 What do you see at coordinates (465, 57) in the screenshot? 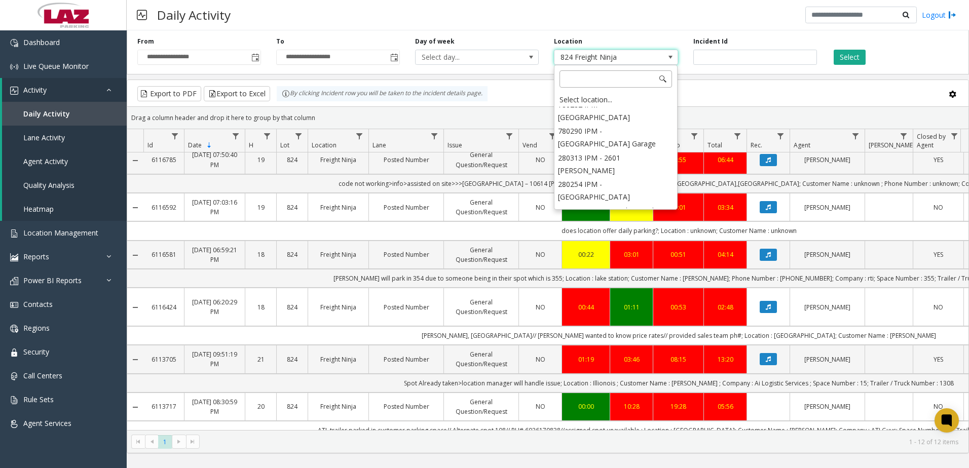
I see `span: Select day...` at bounding box center [465, 57].